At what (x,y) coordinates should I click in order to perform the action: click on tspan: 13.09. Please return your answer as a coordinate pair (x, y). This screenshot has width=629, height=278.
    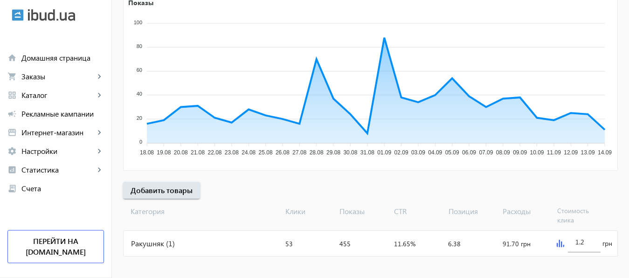
    Looking at the image, I should click on (588, 152).